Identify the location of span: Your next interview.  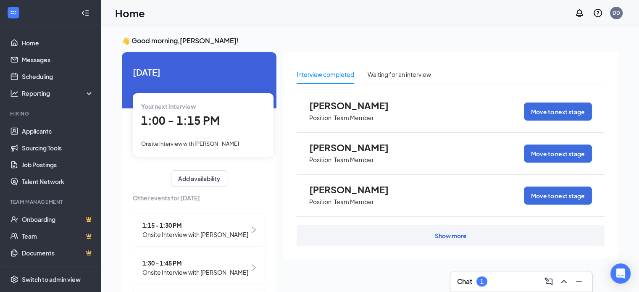
(168, 106).